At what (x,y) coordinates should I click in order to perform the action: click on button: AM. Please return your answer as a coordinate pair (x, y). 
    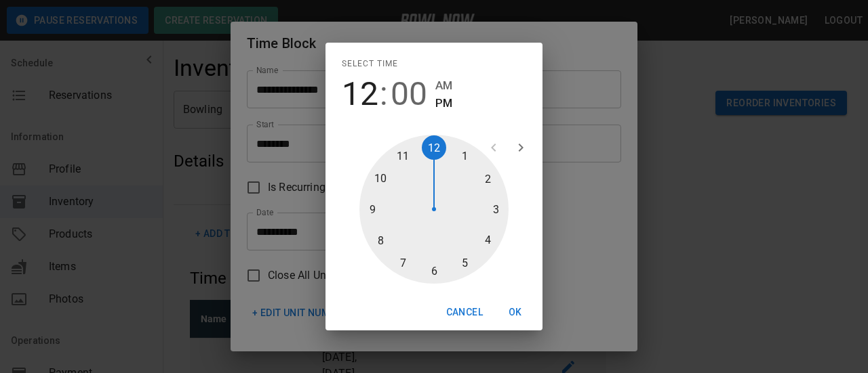
    Looking at the image, I should click on (443, 86).